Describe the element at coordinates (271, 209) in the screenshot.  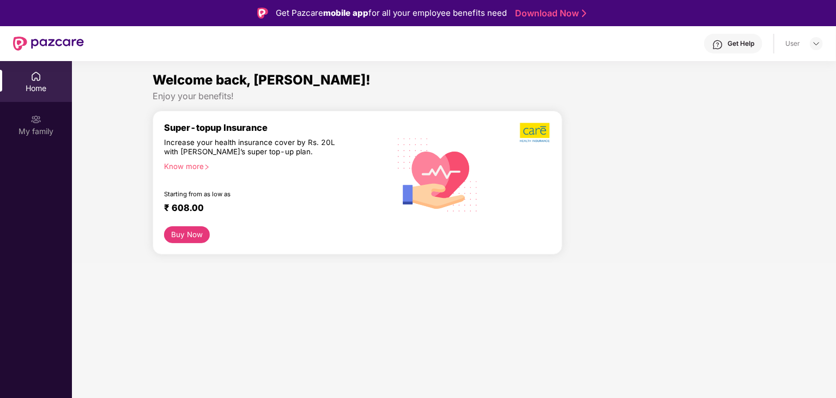
I see `div: ₹ 608.00` at that location.